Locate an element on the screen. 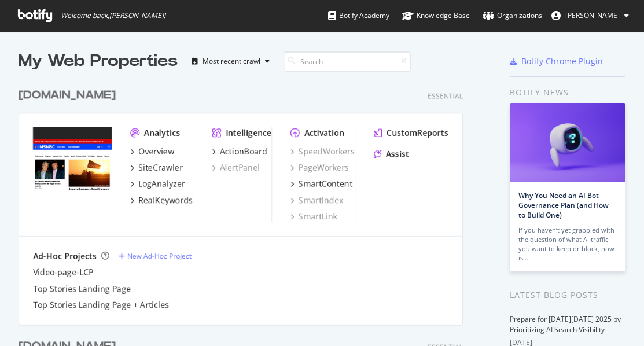  div: Ad-Hoc Projects is located at coordinates (65, 256).